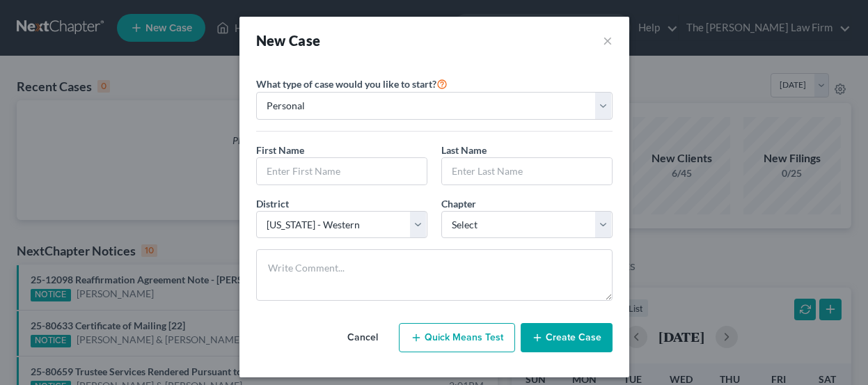 The width and height of the screenshot is (868, 385). Describe the element at coordinates (567, 338) in the screenshot. I see `button: Create Case` at that location.